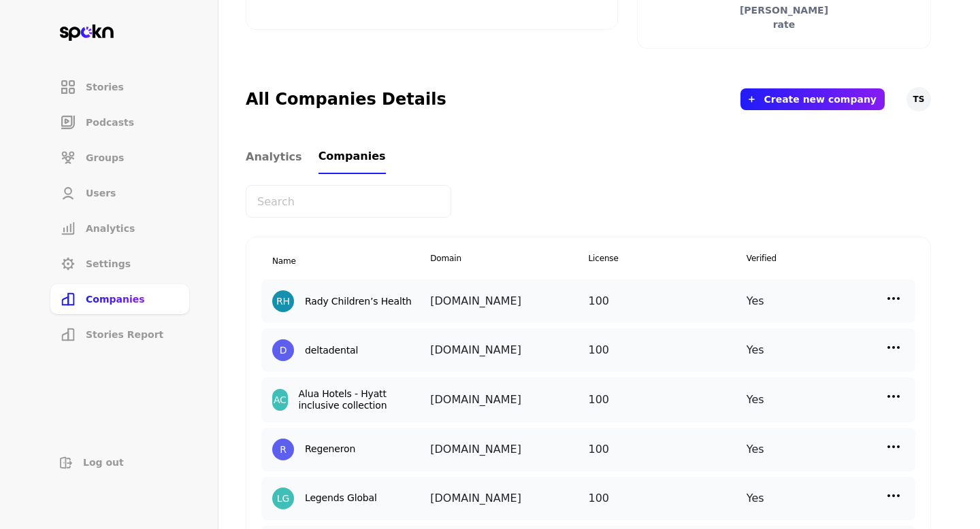 The width and height of the screenshot is (980, 529). Describe the element at coordinates (120, 87) in the screenshot. I see `a: Stories` at that location.